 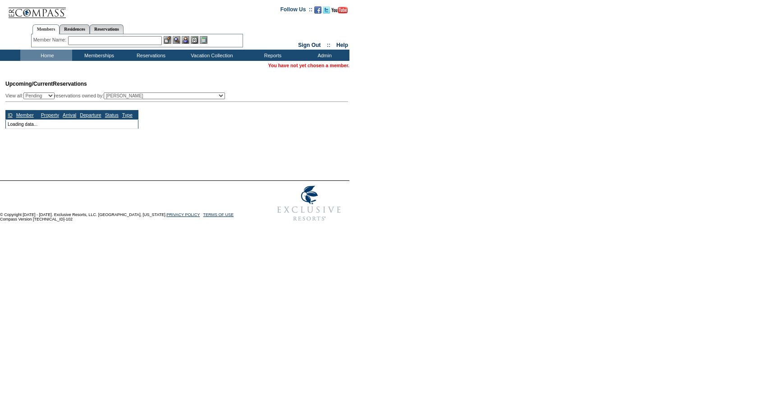 What do you see at coordinates (318, 10) in the screenshot?
I see `img: Become our fan on Facebook` at bounding box center [318, 10].